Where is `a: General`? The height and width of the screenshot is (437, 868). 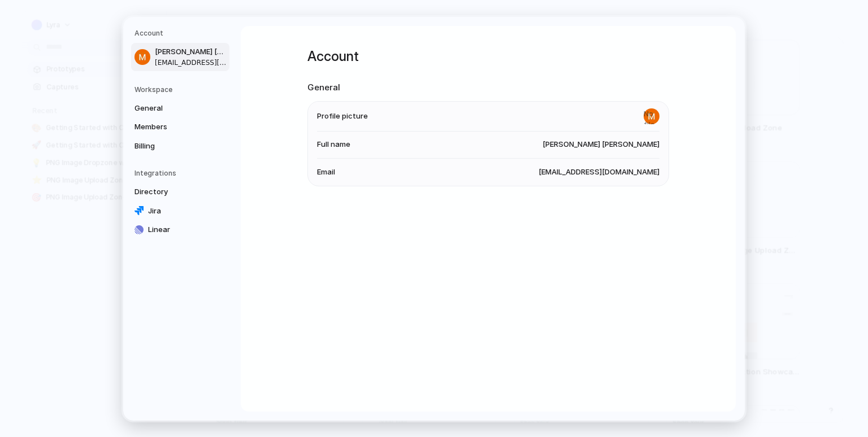 a: General is located at coordinates (180, 108).